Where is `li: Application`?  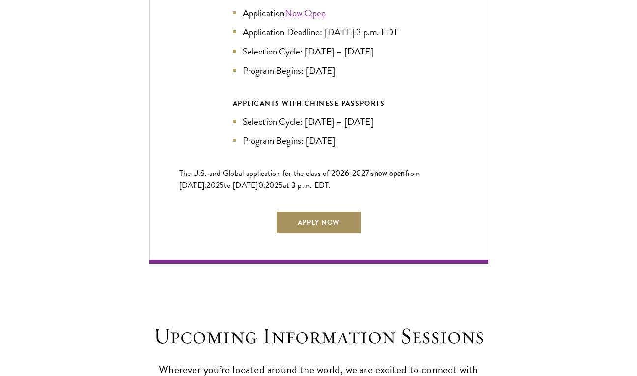
li: Application is located at coordinates (319, 13).